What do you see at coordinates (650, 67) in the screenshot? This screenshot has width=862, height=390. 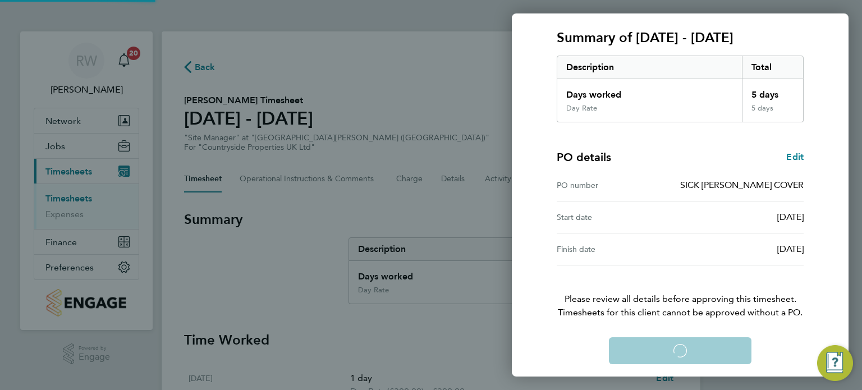 I see `div: Description` at bounding box center [650, 67].